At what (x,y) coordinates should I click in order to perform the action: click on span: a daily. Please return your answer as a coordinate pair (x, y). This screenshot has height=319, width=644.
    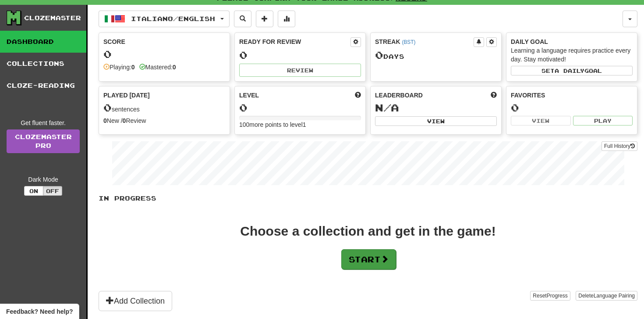
    Looking at the image, I should click on (570, 71).